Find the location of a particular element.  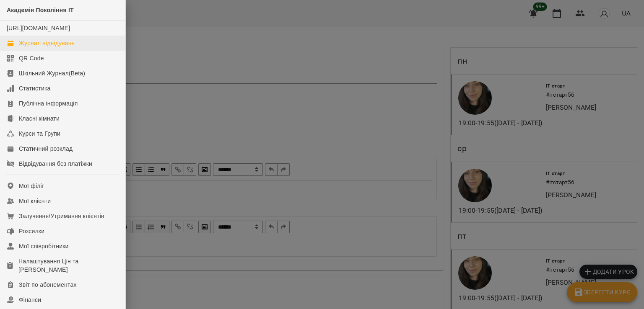

div: Фінанси is located at coordinates (30, 300).